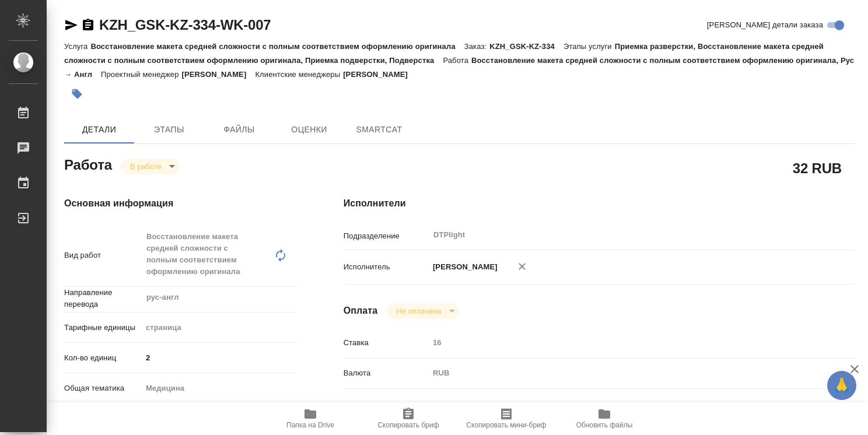 The height and width of the screenshot is (435, 868). Describe the element at coordinates (102, 255) in the screenshot. I see `p: Вид работ` at that location.